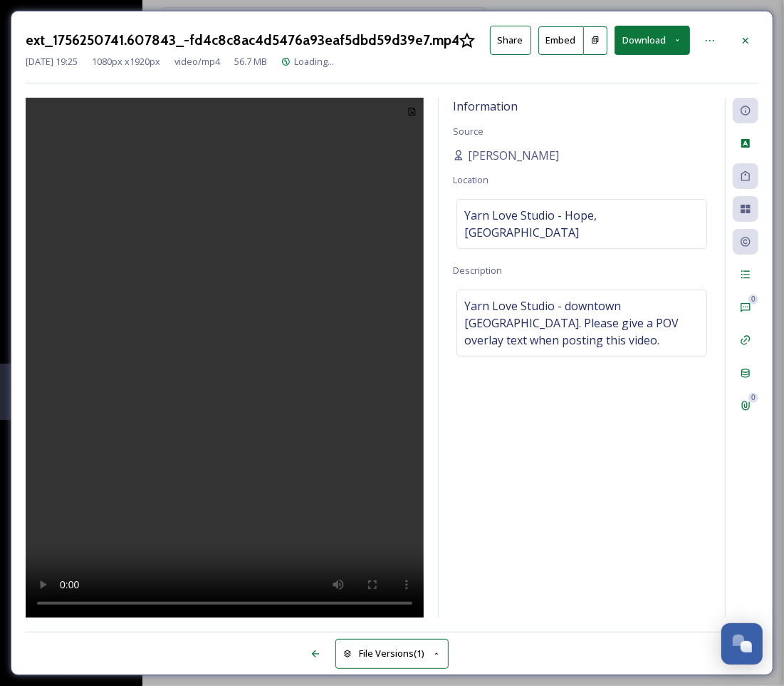 Image resolution: width=784 pixels, height=686 pixels. I want to click on span: 1080 px x 1920 px, so click(126, 61).